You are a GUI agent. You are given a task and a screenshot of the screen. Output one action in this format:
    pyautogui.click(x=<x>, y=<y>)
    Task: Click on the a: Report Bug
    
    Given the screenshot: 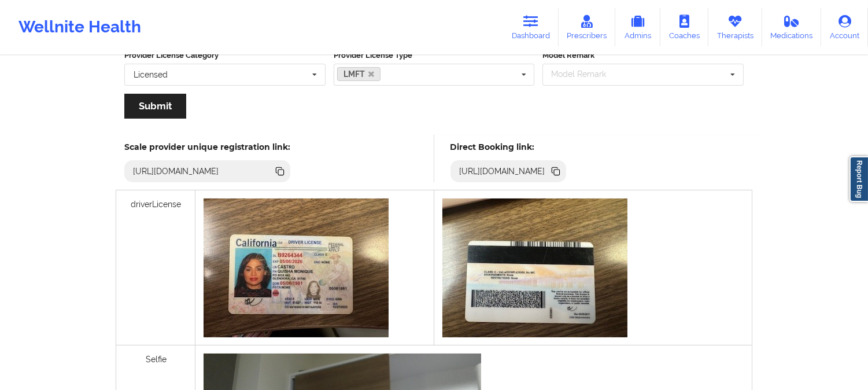 What is the action you would take?
    pyautogui.click(x=859, y=179)
    